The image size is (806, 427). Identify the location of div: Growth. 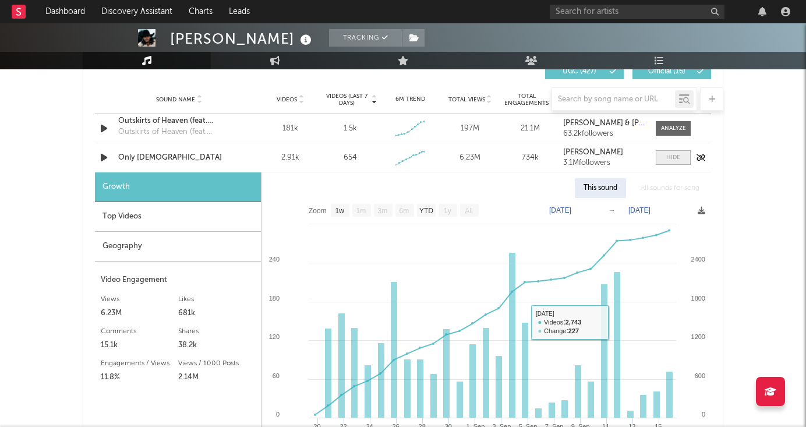
(178, 187).